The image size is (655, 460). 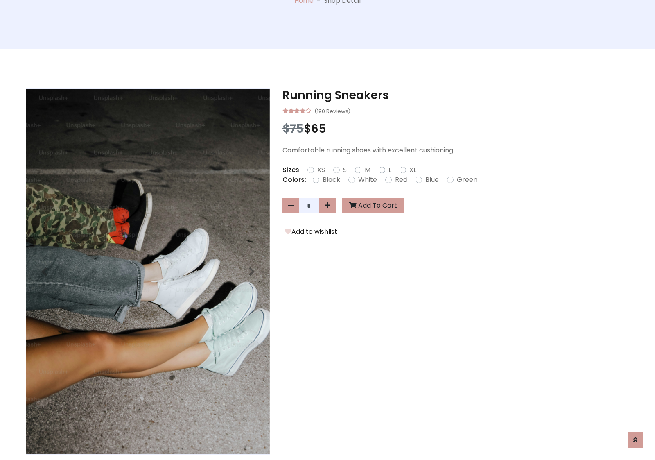 I want to click on img: Image, so click(x=148, y=271).